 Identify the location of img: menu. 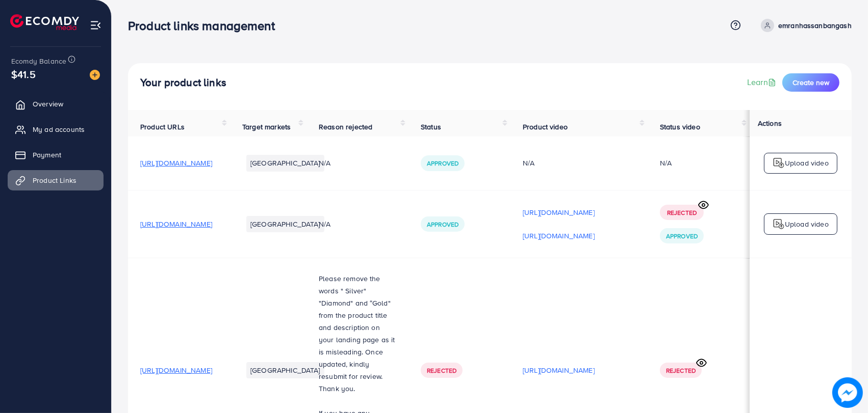
(95, 25).